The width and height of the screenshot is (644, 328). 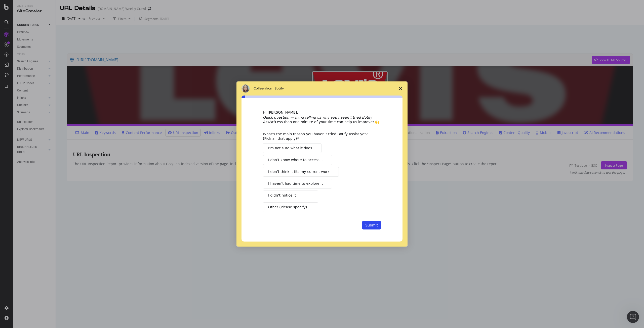 I want to click on img: Profile image for Colleen, so click(x=246, y=88).